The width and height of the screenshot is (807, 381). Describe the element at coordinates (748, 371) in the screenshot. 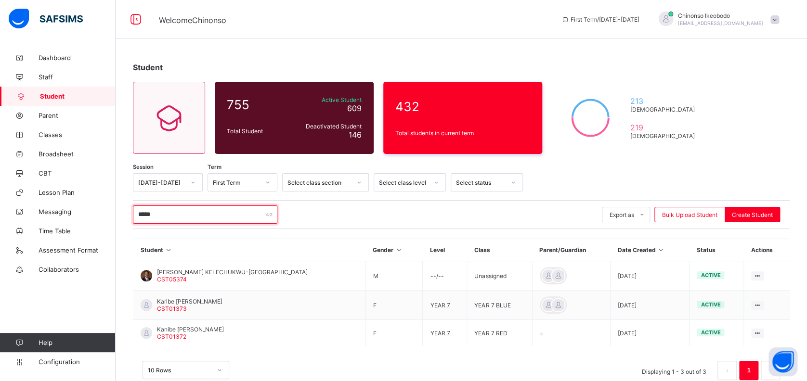

I see `li: 1` at that location.